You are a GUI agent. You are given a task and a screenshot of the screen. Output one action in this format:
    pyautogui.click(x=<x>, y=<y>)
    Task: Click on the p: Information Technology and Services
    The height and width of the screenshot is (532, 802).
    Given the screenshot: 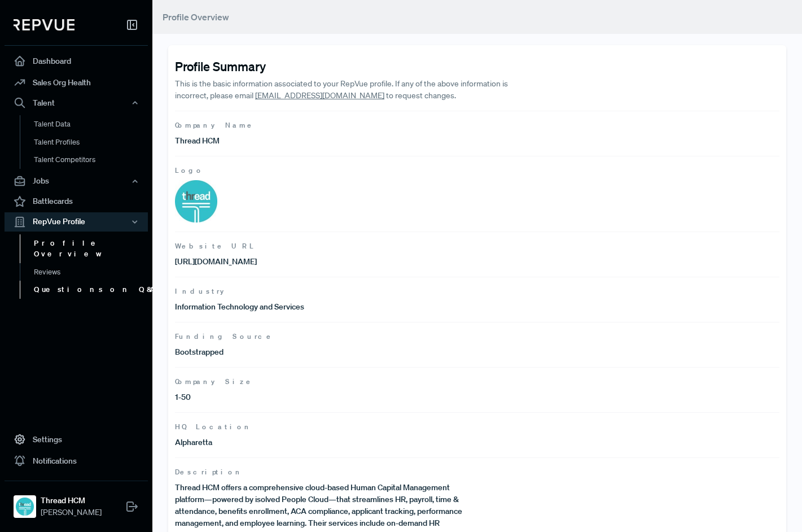 What is the action you would take?
    pyautogui.click(x=326, y=307)
    